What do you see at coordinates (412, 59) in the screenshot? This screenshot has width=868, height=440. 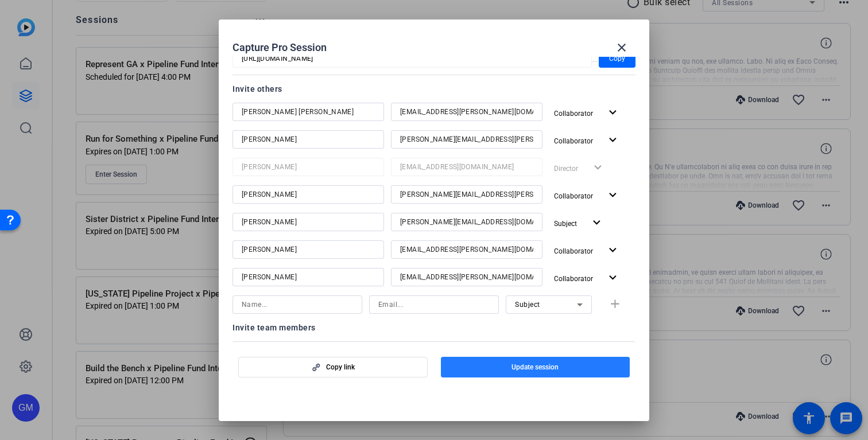 I see `input: Session OTP` at bounding box center [412, 59].